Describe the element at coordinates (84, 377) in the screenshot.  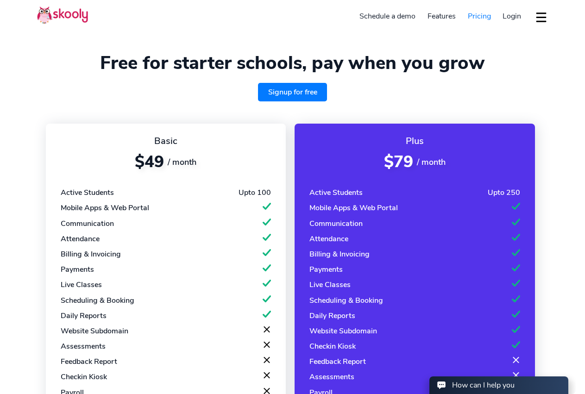
I see `div: Checkin Kiosk` at that location.